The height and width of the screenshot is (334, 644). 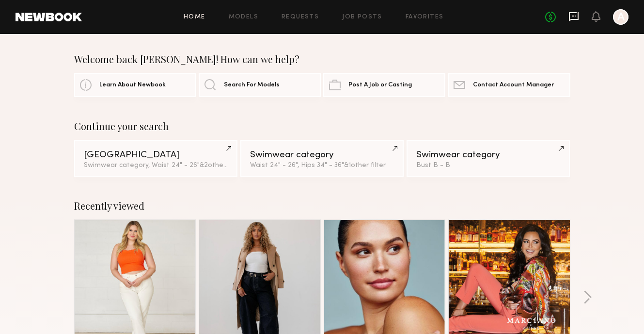 I want to click on a: Requests, so click(x=300, y=17).